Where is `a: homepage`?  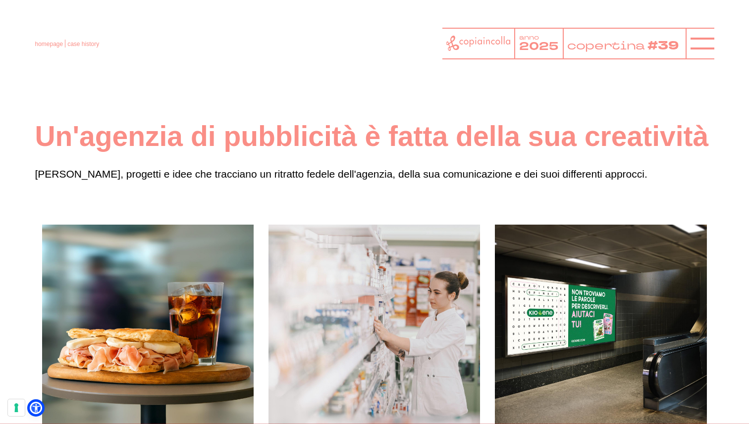 a: homepage is located at coordinates (49, 44).